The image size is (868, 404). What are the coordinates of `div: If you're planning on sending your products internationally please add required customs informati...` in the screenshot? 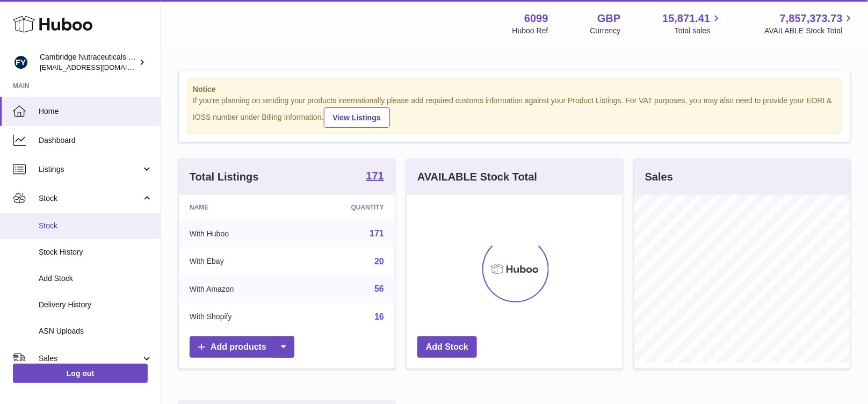 It's located at (515, 112).